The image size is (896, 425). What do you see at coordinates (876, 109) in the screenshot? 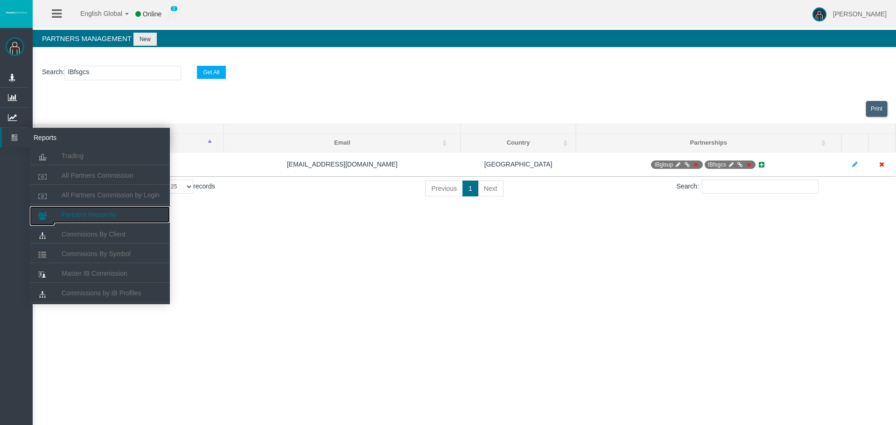
I see `a: View print view` at bounding box center [876, 109].